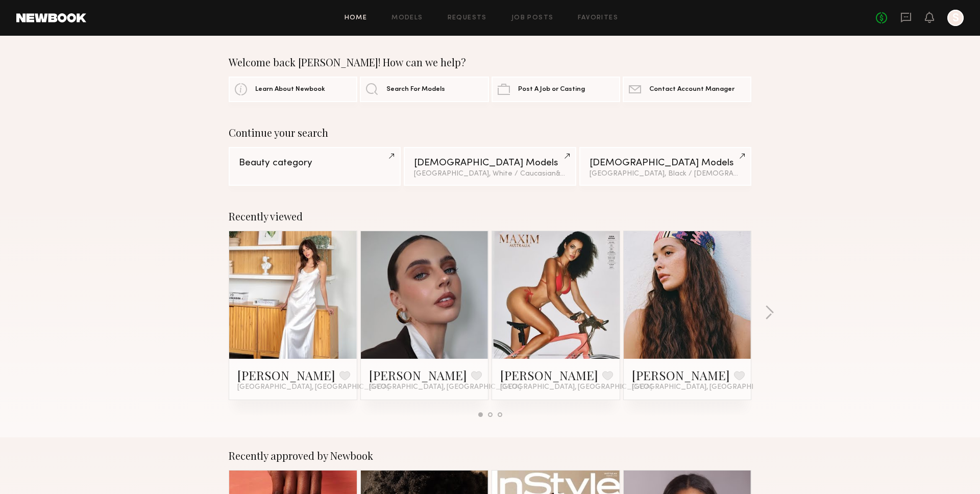  I want to click on a: Post A Job or Casting, so click(556, 89).